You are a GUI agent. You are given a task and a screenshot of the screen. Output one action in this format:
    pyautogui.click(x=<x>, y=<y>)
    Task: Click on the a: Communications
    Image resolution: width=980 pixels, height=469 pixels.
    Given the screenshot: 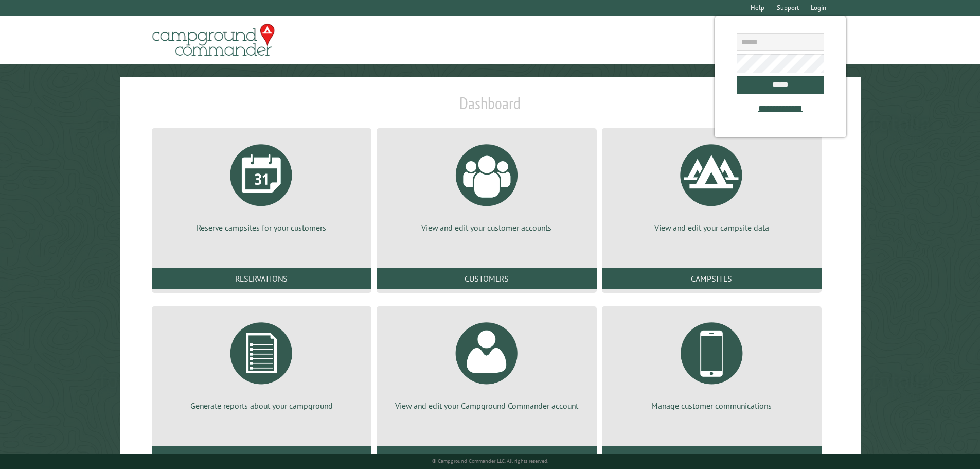 What is the action you would take?
    pyautogui.click(x=711, y=457)
    